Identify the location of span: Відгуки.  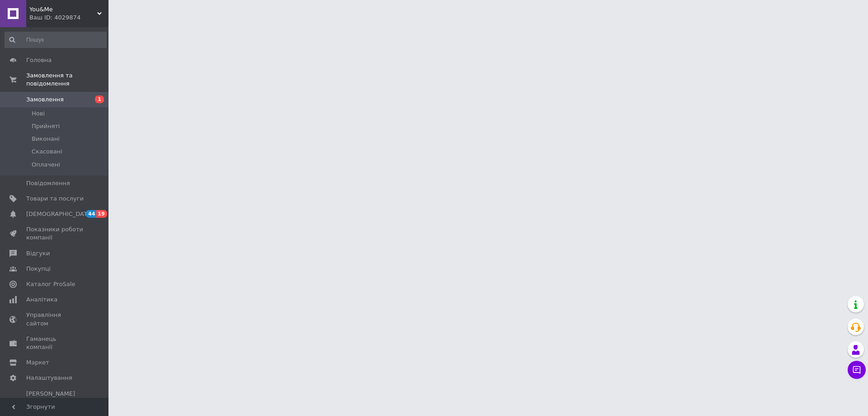
(38, 253).